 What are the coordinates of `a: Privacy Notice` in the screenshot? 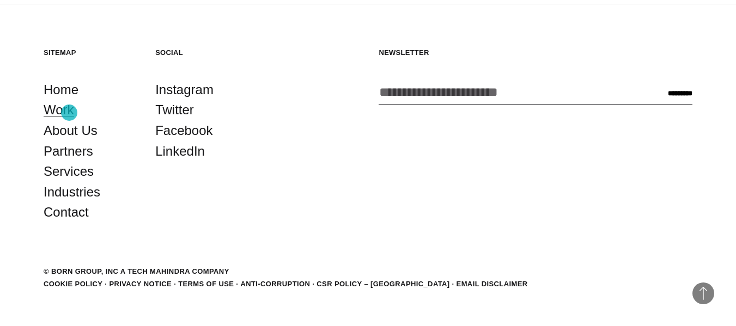 It's located at (140, 284).